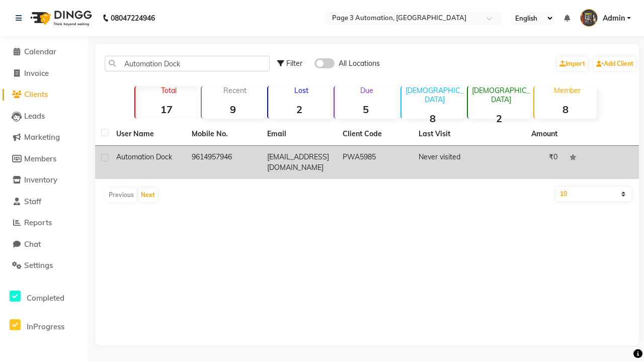 The image size is (644, 362). What do you see at coordinates (40, 51) in the screenshot?
I see `span: Calendar` at bounding box center [40, 51].